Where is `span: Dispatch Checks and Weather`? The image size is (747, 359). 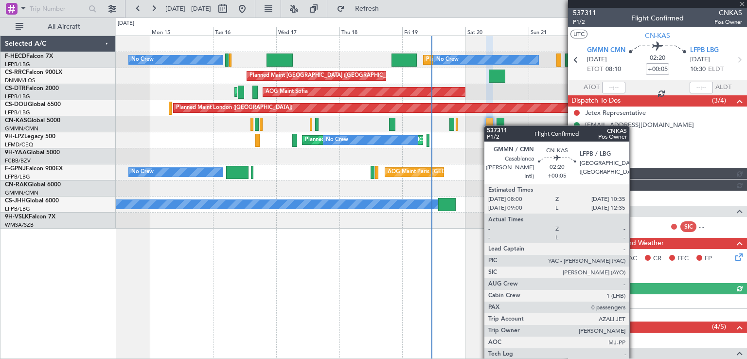
span: Dispatch Checks and Weather is located at coordinates (617, 243).